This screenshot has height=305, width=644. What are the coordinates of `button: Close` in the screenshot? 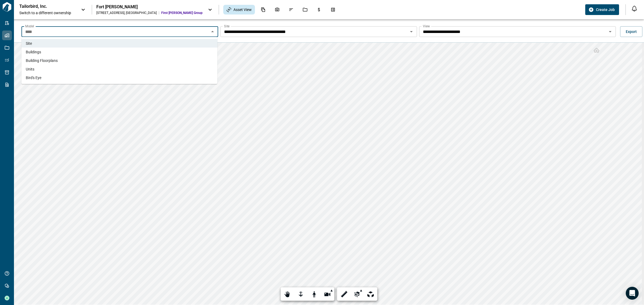 It's located at (213, 32).